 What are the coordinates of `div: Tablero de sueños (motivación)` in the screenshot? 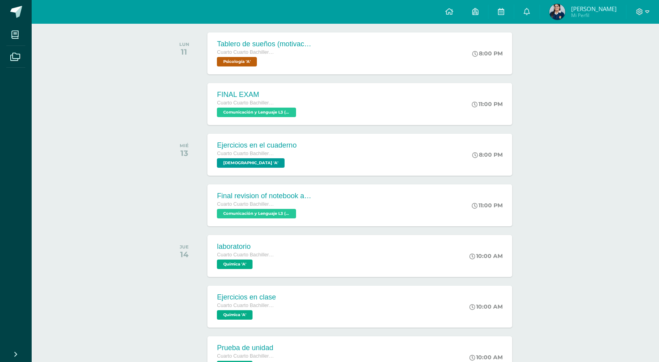 It's located at (264, 44).